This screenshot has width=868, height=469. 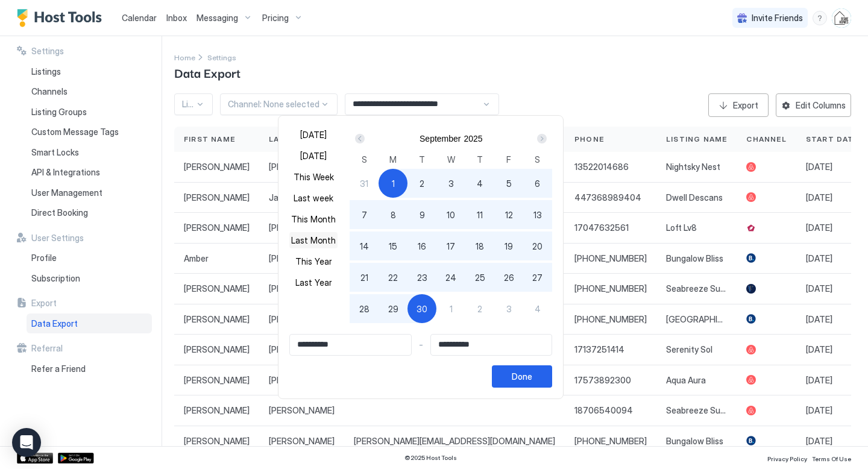 What do you see at coordinates (360, 139) in the screenshot?
I see `button: Prev` at bounding box center [360, 139].